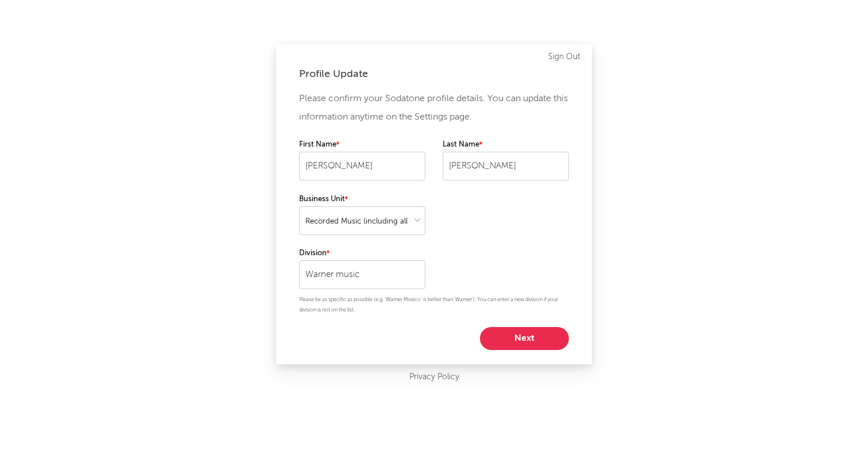 The height and width of the screenshot is (473, 868). Describe the element at coordinates (362, 145) in the screenshot. I see `label: First Name` at that location.